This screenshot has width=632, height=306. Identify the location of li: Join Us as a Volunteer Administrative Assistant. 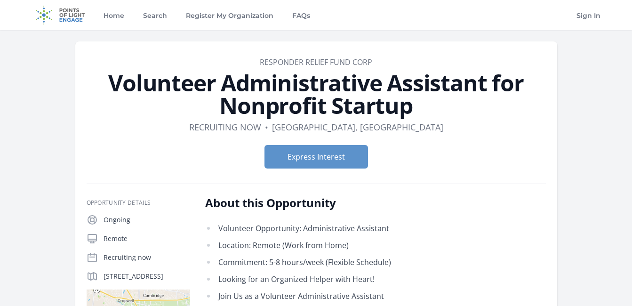
(343, 296).